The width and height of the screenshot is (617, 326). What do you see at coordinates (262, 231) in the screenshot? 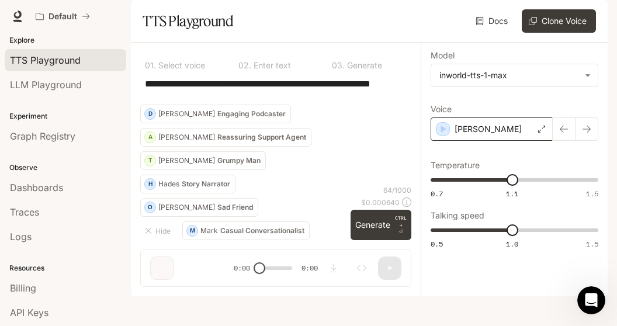
I see `p: Casual Conversationalist` at bounding box center [262, 231].